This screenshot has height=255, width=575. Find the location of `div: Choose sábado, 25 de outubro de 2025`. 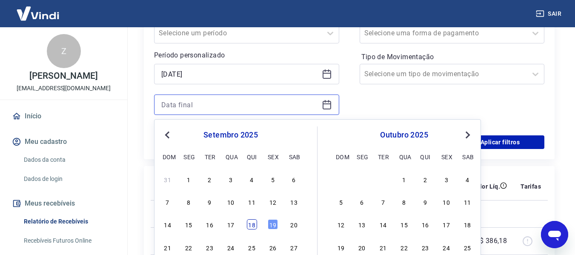

div: Choose sábado, 25 de outubro de 2025 is located at coordinates (468, 247).